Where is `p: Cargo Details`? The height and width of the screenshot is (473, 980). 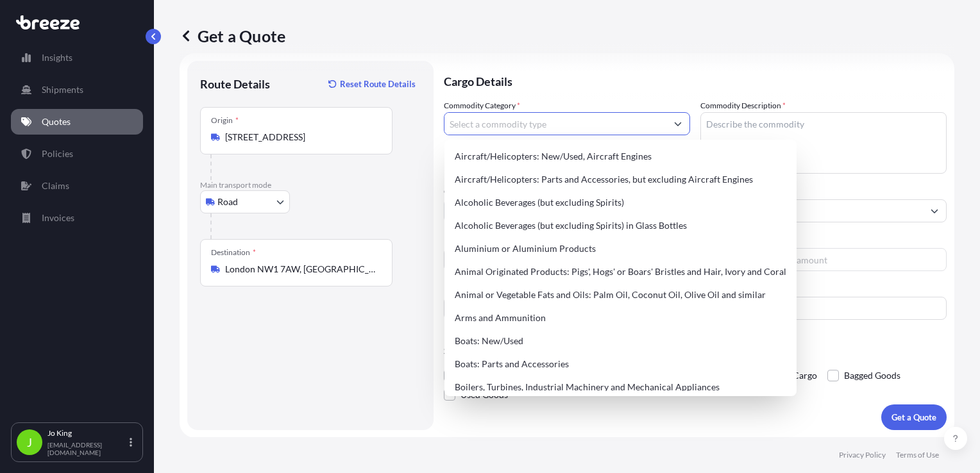
p: Cargo Details is located at coordinates (696, 80).